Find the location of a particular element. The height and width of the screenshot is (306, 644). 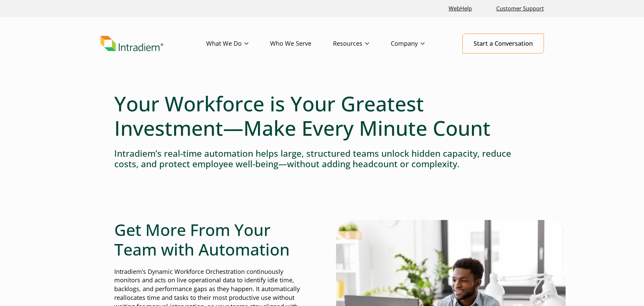

a: Link opens in a new window is located at coordinates (460, 9).